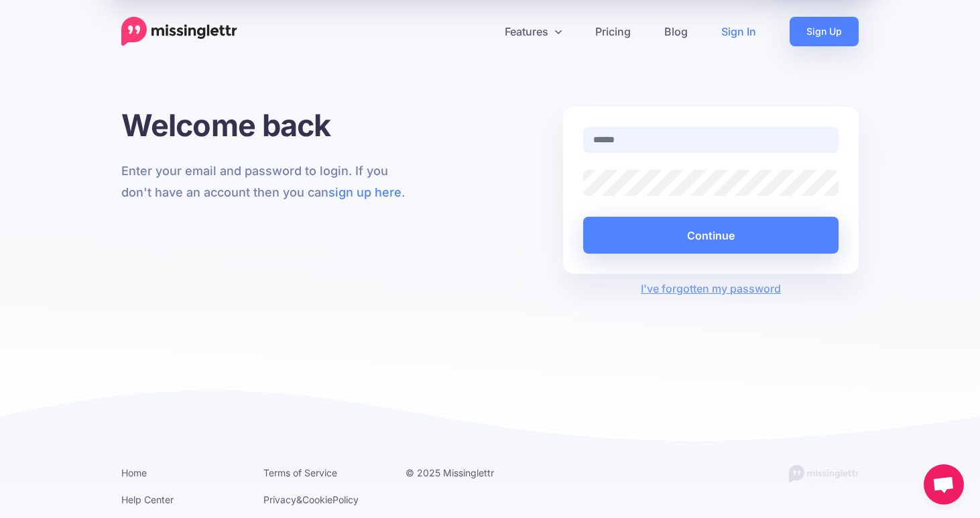  What do you see at coordinates (279, 499) in the screenshot?
I see `a: Privacy` at bounding box center [279, 499].